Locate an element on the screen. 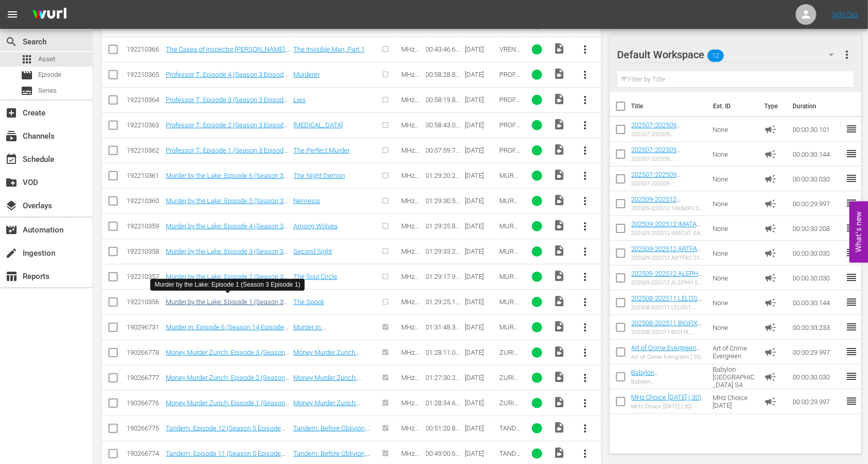  span: Reports is located at coordinates (11, 276).